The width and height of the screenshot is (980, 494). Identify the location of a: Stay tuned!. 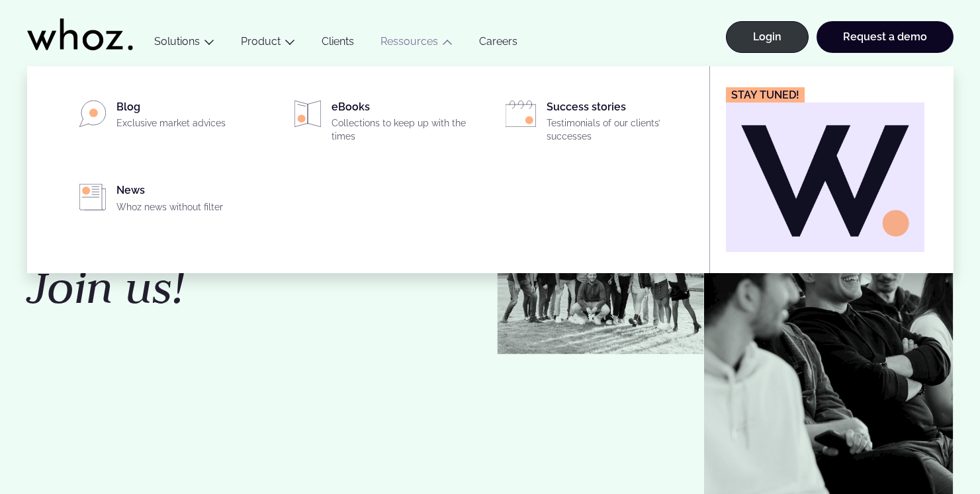
(825, 169).